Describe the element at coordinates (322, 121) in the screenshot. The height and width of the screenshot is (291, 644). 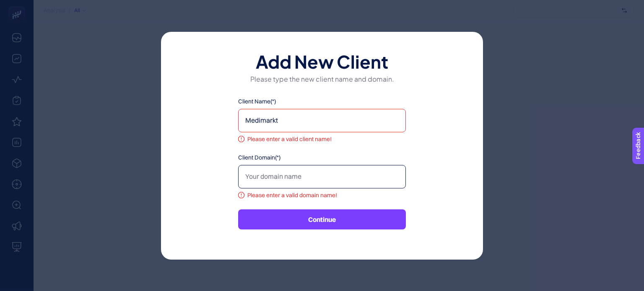
I see `input: Your client name` at that location.